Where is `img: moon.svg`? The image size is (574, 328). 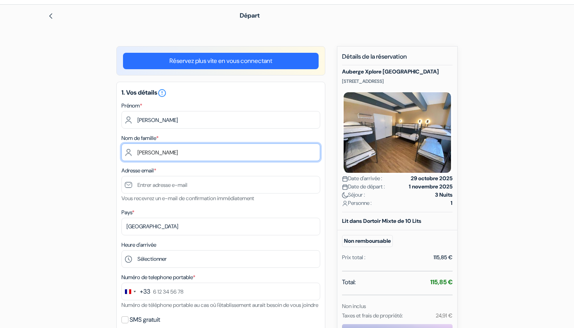
img: moon.svg is located at coordinates (345, 195).